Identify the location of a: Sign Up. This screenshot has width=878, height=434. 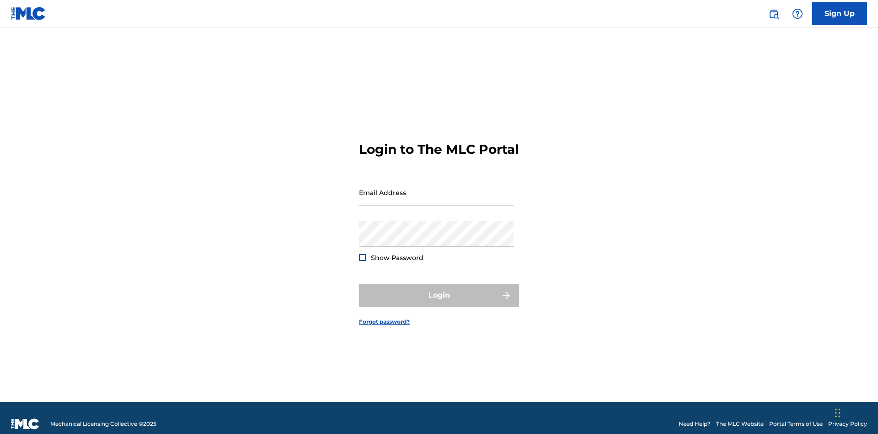
(840, 14).